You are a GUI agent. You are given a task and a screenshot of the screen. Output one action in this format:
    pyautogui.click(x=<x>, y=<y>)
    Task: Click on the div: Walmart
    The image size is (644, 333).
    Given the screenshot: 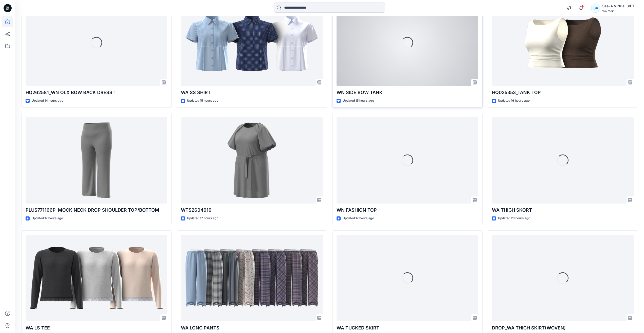 What is the action you would take?
    pyautogui.click(x=620, y=11)
    